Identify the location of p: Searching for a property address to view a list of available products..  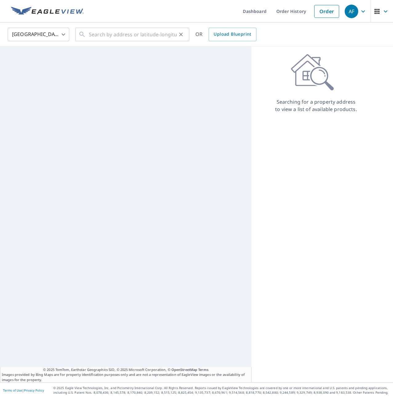
(316, 105).